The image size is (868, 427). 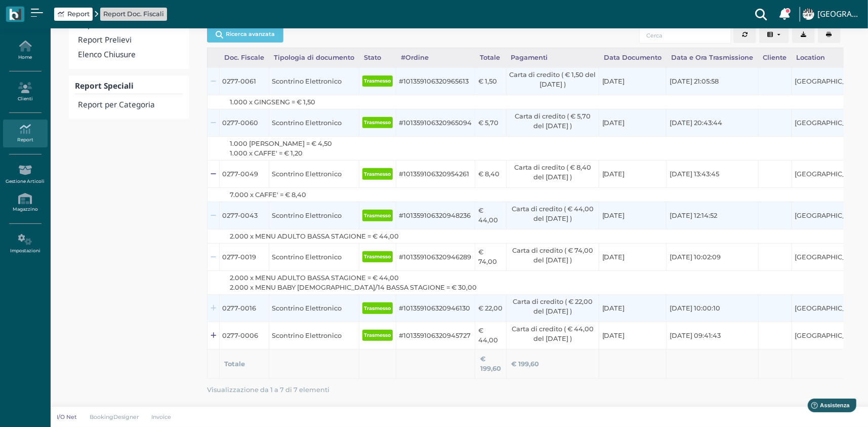 What do you see at coordinates (491, 174) in the screenshot?
I see `td: € 8,40` at bounding box center [491, 174].